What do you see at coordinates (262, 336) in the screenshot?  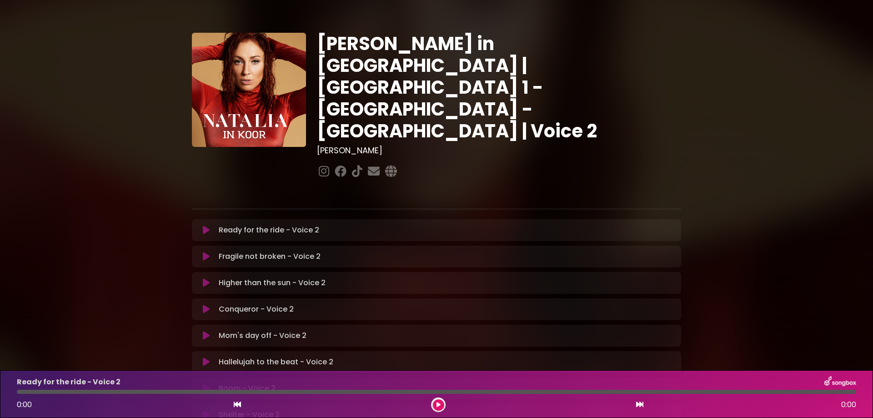 I see `p: Mom's day off - Voice 2` at bounding box center [262, 336].